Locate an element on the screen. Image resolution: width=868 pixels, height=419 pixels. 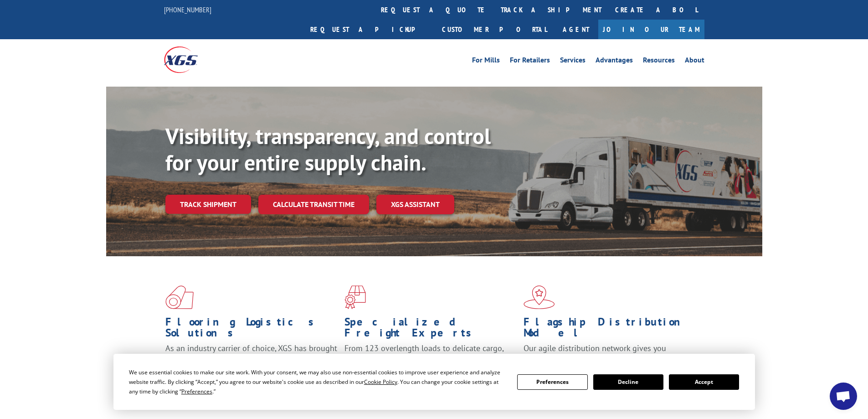
a: About is located at coordinates (694, 61).